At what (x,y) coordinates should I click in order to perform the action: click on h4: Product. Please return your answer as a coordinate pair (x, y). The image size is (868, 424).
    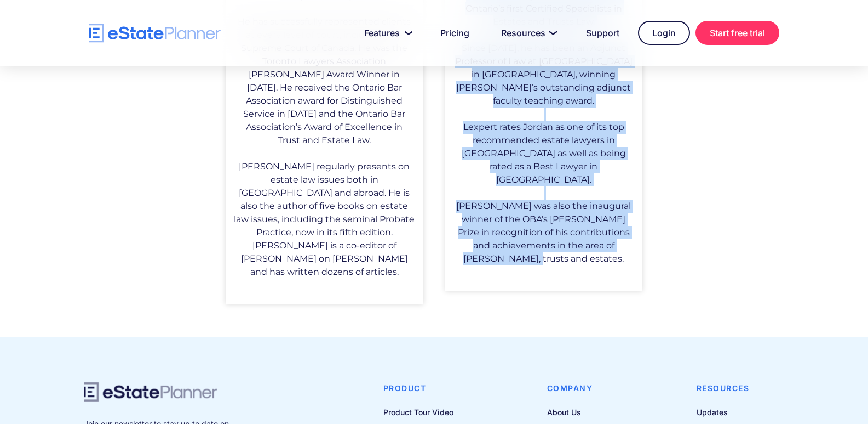
    Looking at the image, I should click on (432, 388).